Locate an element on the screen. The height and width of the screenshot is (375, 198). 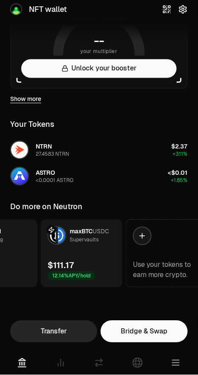
div: 12.14% APY/hold is located at coordinates (71, 276).